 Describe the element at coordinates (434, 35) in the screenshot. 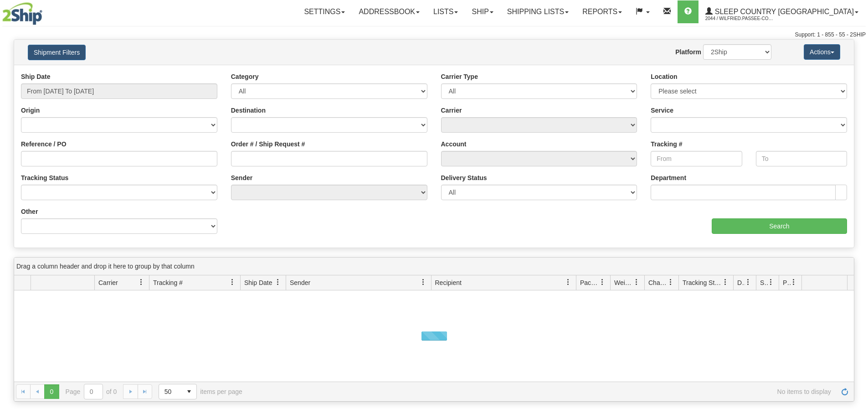

I see `div: Support: 1 - 855 - 55 - 2SHIP` at that location.